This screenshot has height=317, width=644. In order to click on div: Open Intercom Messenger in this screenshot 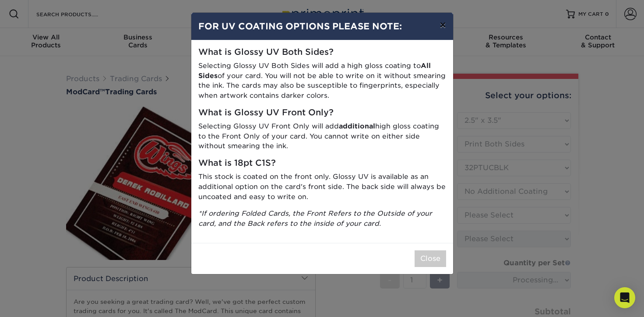, I will do `click(625, 298)`.